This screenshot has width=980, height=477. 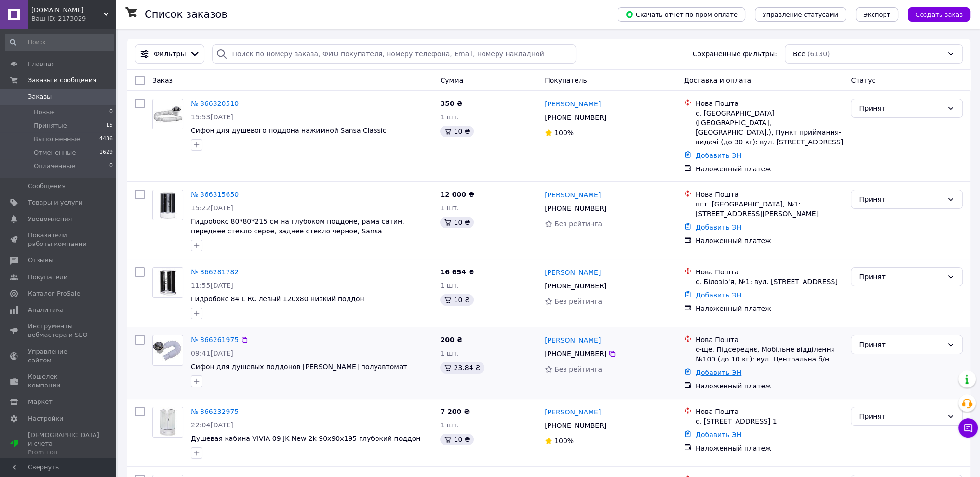 What do you see at coordinates (59, 240) in the screenshot?
I see `span: Показатели работы компании` at bounding box center [59, 240].